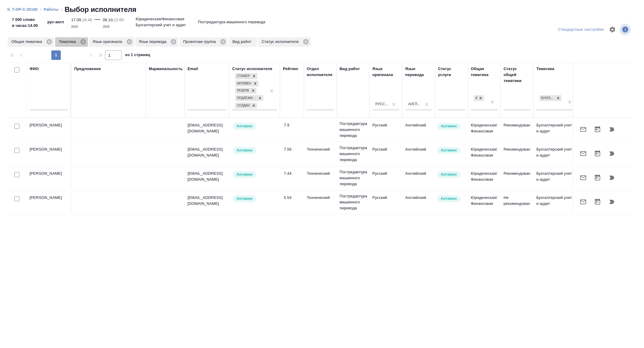 The height and width of the screenshot is (348, 644). What do you see at coordinates (108, 20) in the screenshot?
I see `p: 06.10,` at bounding box center [108, 20].